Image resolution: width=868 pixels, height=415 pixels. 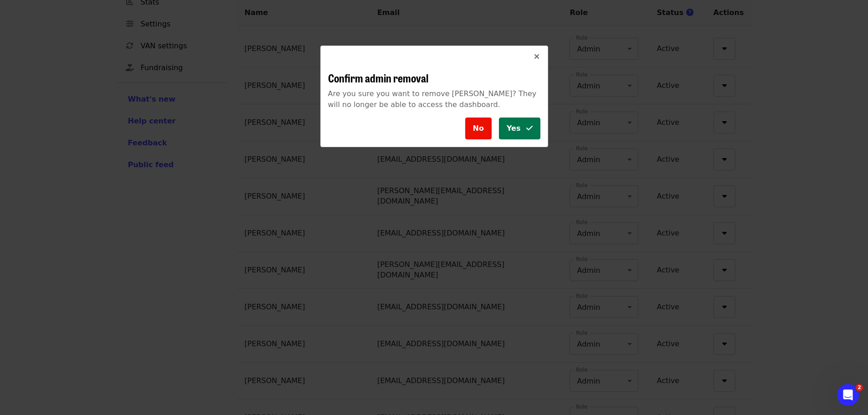 What do you see at coordinates (537, 57) in the screenshot?
I see `button: Close` at bounding box center [537, 57].